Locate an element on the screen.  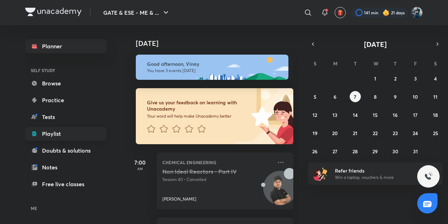
img: afternoon is located at coordinates (212, 67).